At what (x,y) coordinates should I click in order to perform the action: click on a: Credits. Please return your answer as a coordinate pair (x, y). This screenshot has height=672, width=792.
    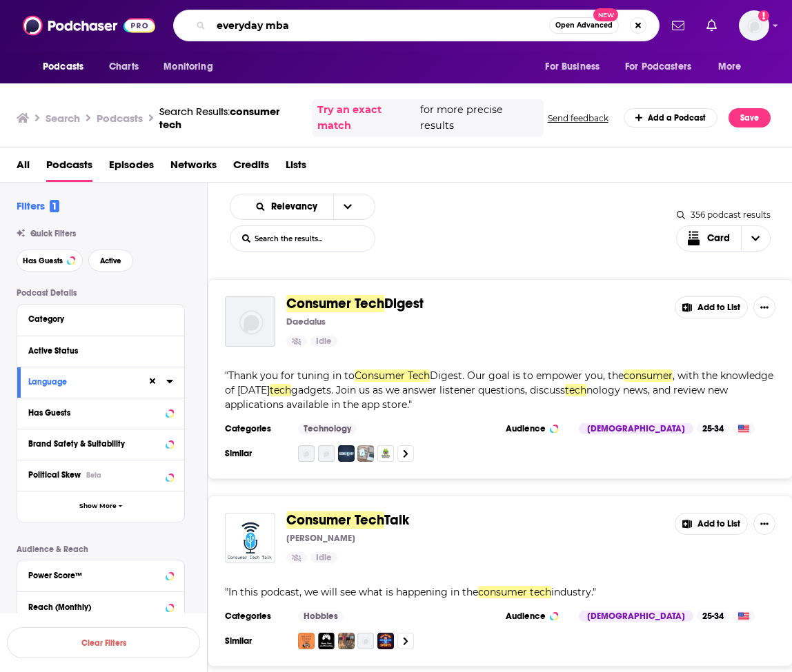
    Looking at the image, I should click on (251, 168).